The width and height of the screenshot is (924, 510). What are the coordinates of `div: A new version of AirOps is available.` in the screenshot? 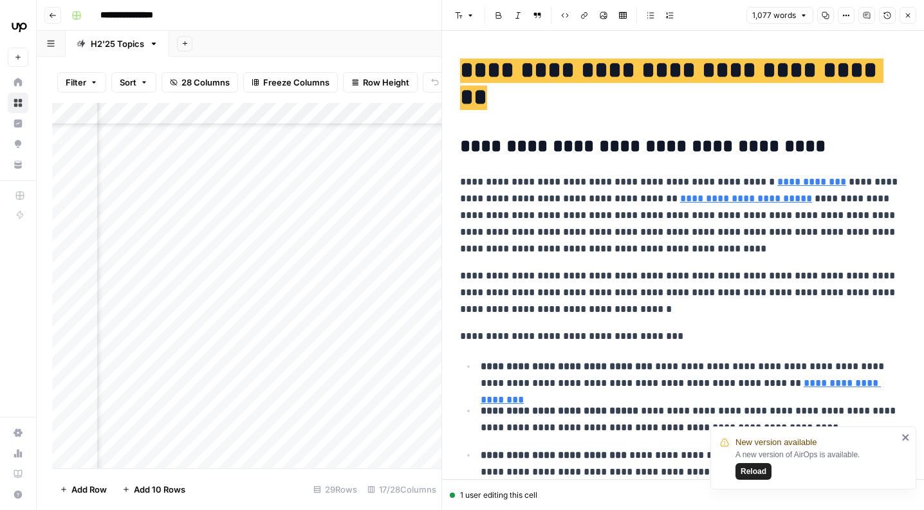 It's located at (817, 465).